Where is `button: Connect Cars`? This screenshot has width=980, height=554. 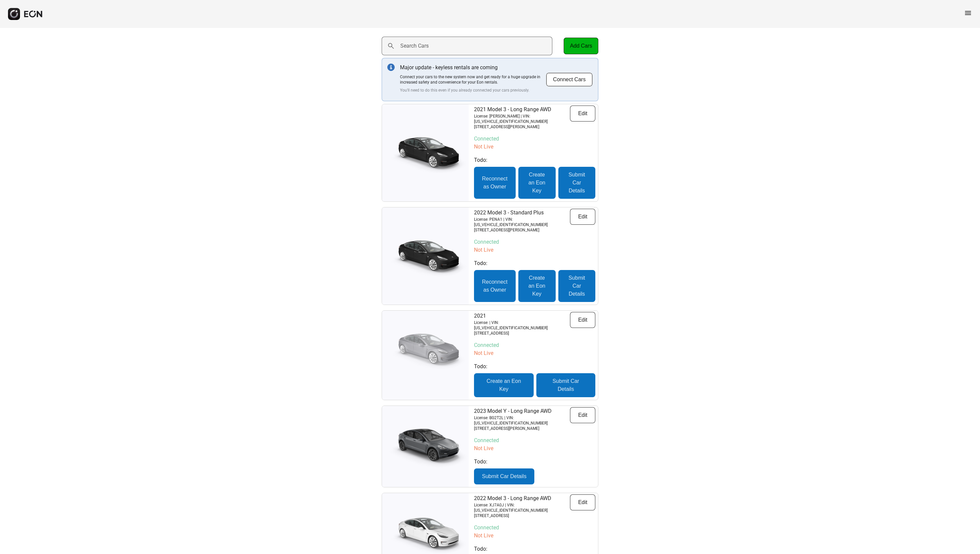 button: Connect Cars is located at coordinates (569, 79).